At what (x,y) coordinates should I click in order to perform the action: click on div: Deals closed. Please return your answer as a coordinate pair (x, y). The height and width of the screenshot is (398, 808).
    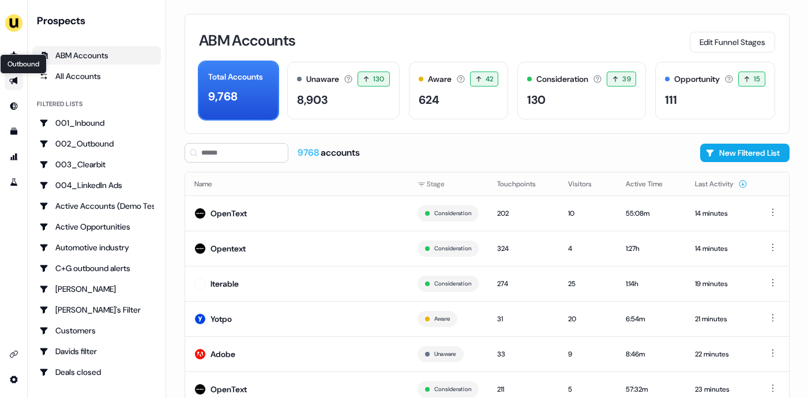
    Looking at the image, I should click on (96, 372).